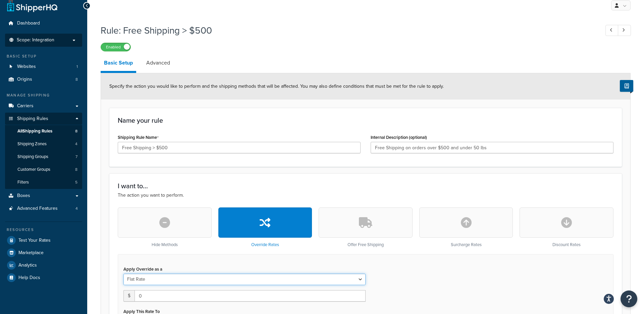  I want to click on li: Shipping Groups, so click(44, 157).